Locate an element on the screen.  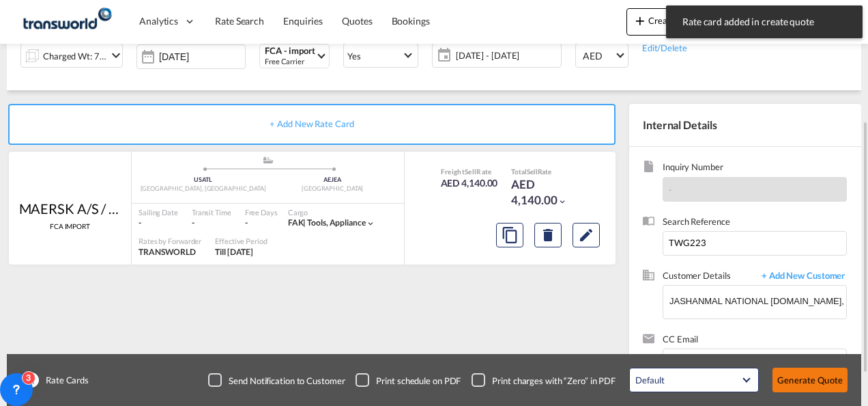
span: Inquiry Number is located at coordinates (755, 168).